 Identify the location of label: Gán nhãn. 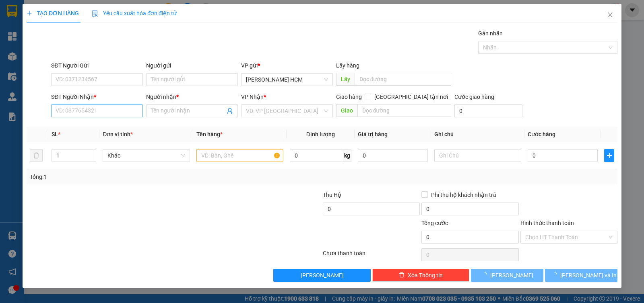
(490, 33).